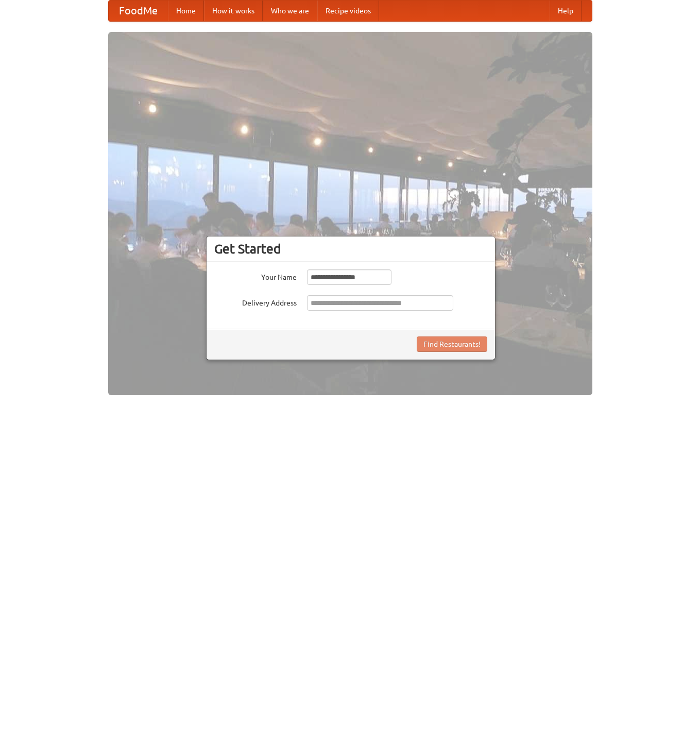  I want to click on label: Delivery Address, so click(256, 301).